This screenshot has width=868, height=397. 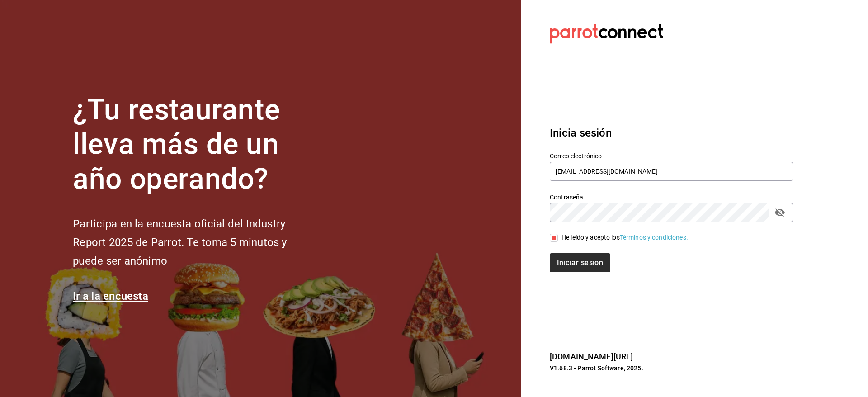 What do you see at coordinates (195, 242) in the screenshot?
I see `h2: Participa en la encuesta oficial del Industry Report 2025 de Parrot. Te toma 5 minutos y puede se...` at bounding box center [195, 242].